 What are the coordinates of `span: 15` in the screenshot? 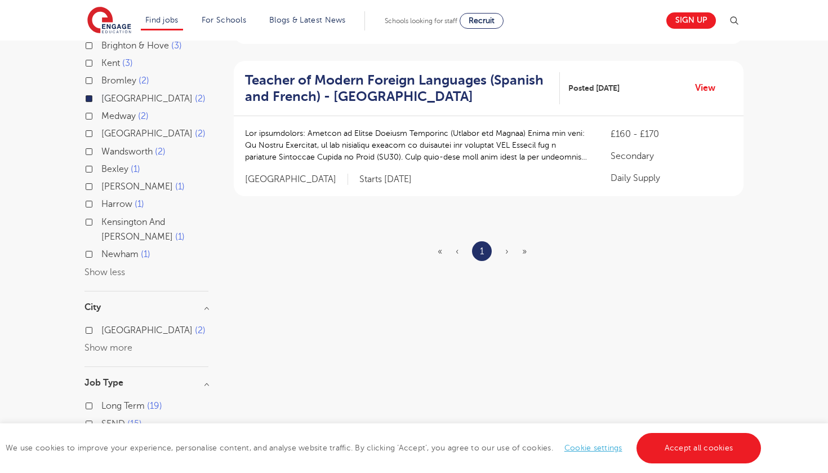 It's located at (135, 424).